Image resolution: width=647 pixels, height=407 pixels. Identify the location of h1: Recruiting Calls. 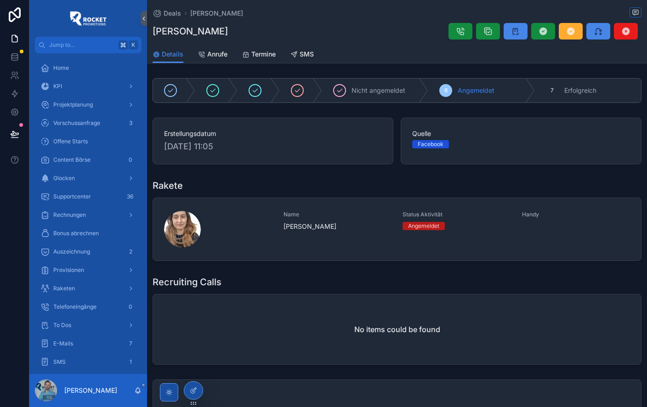
(187, 282).